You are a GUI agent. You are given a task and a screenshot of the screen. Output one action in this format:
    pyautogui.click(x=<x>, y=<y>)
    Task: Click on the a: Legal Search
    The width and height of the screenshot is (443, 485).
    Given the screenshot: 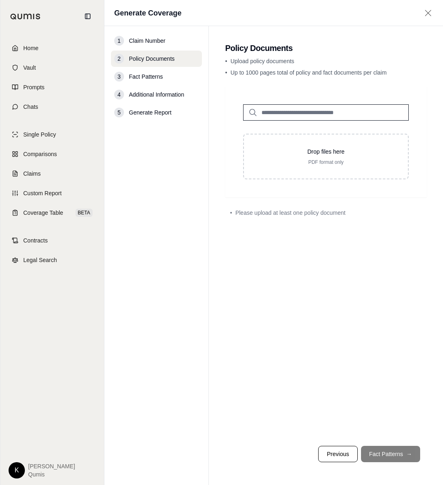 What is the action you would take?
    pyautogui.click(x=52, y=260)
    